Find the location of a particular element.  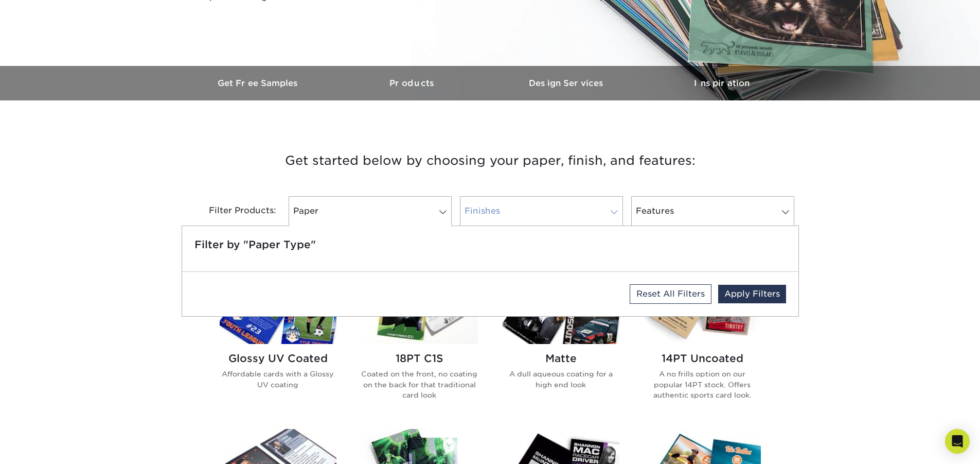

p: Affordable cards with a Glossy UV coating is located at coordinates (278, 379).